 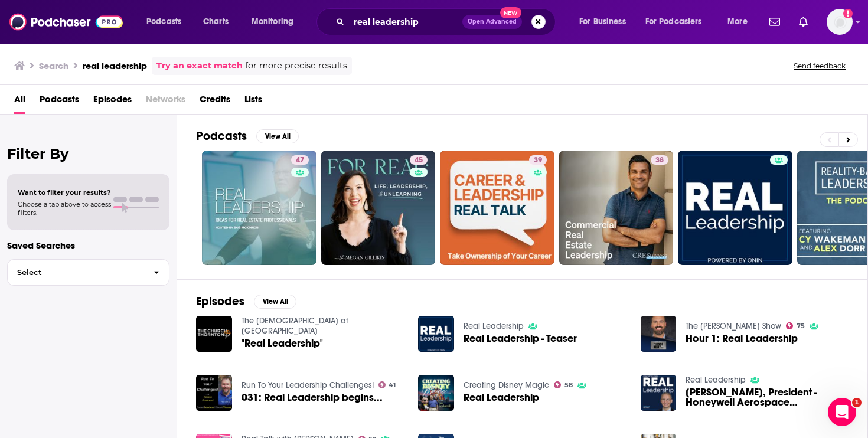 I want to click on a: Podcasts, so click(x=59, y=101).